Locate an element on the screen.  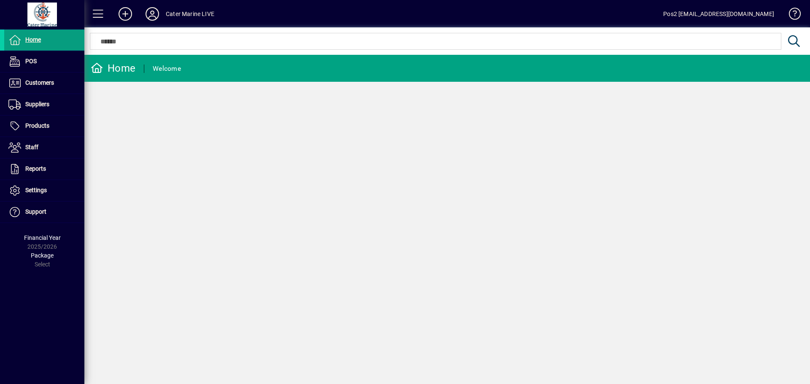
a: Products is located at coordinates (44, 126).